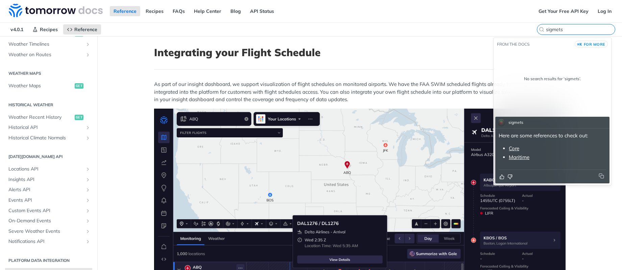 This screenshot has width=622, height=270. What do you see at coordinates (49, 190) in the screenshot?
I see `a: Alerts APIShow subpages for Alerts API` at bounding box center [49, 190].